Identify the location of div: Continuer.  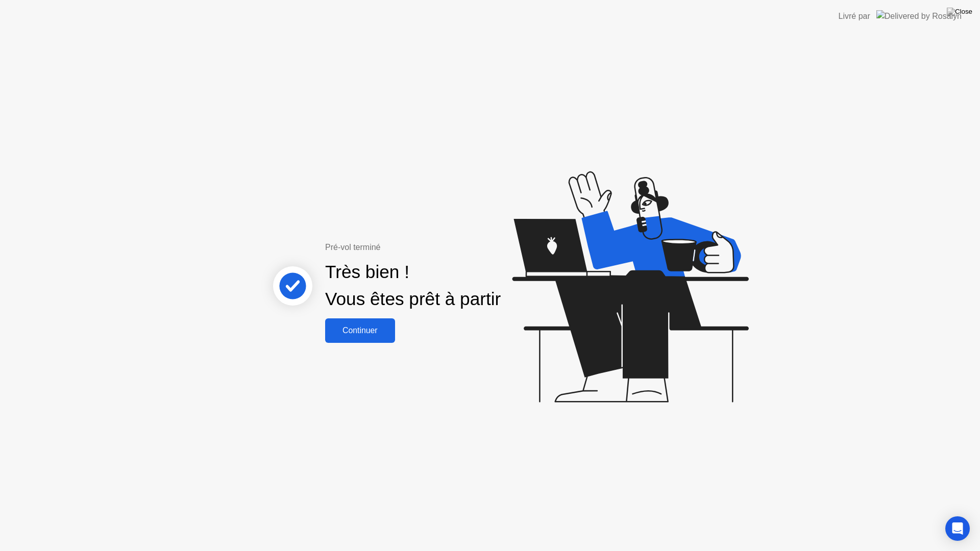
(360, 331).